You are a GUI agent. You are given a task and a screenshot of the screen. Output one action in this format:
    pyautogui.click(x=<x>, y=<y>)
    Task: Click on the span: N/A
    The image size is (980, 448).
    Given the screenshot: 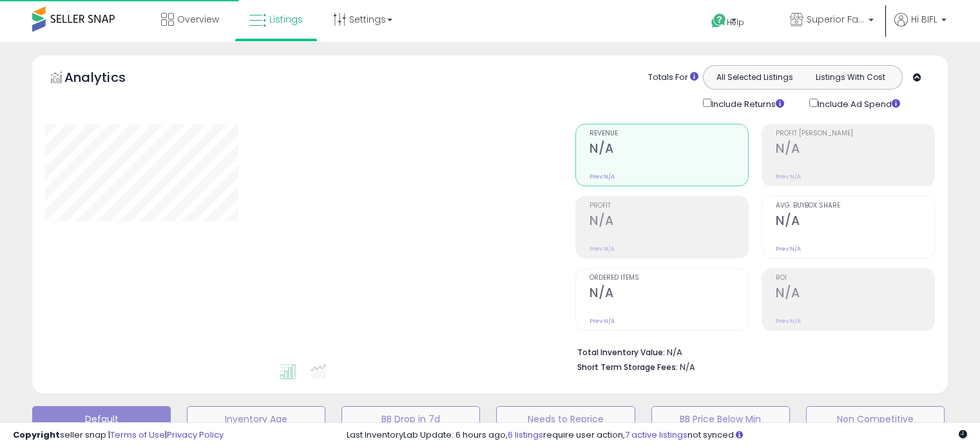 What is the action you would take?
    pyautogui.click(x=688, y=367)
    